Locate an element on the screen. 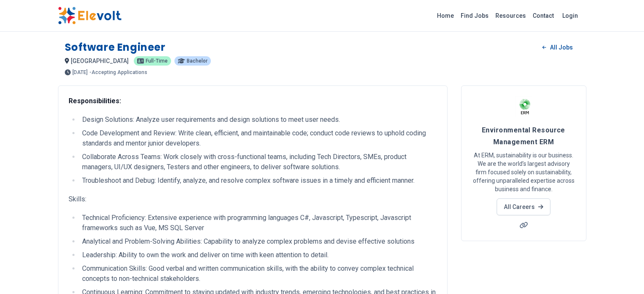 This screenshot has height=294, width=644. span: Full-time is located at coordinates (157, 61).